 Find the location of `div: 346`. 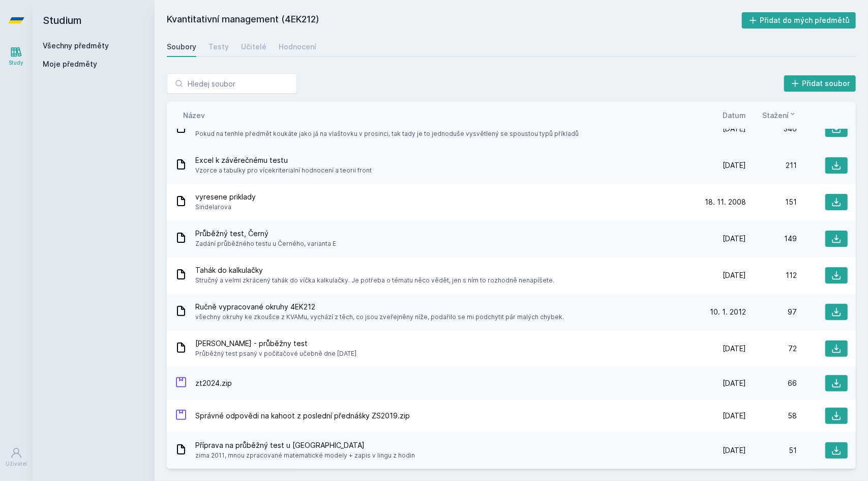

div: 346 is located at coordinates (771, 129).